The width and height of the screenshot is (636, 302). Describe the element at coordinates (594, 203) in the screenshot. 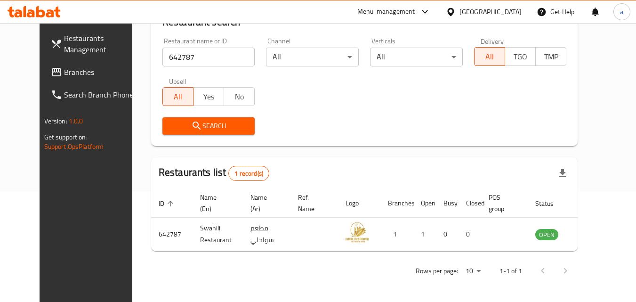

I see `th: Action` at that location.